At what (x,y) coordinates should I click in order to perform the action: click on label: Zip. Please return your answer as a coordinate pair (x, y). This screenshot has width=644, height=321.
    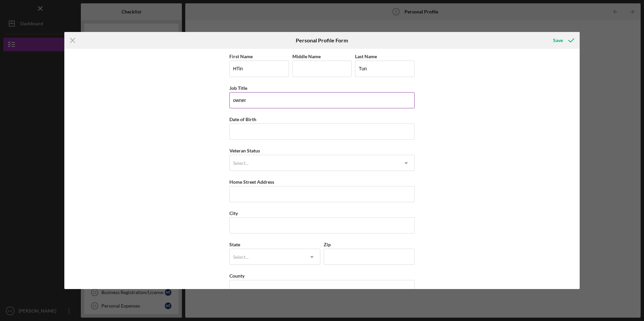
    Looking at the image, I should click on (327, 245).